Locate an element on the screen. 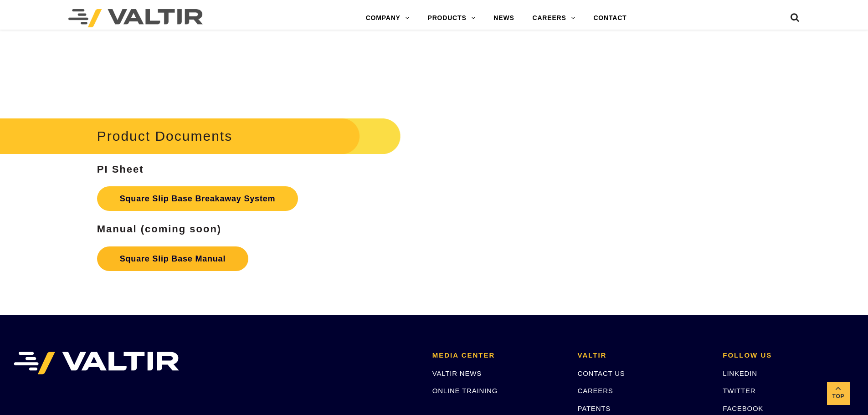 Image resolution: width=868 pixels, height=415 pixels. span: Top is located at coordinates (839, 396).